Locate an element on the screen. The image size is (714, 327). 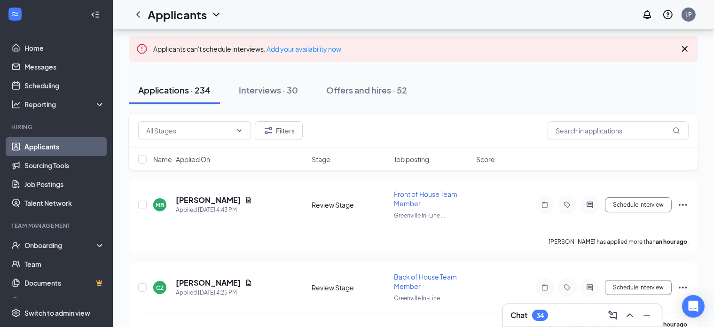
h3: Chat is located at coordinates (519, 315).